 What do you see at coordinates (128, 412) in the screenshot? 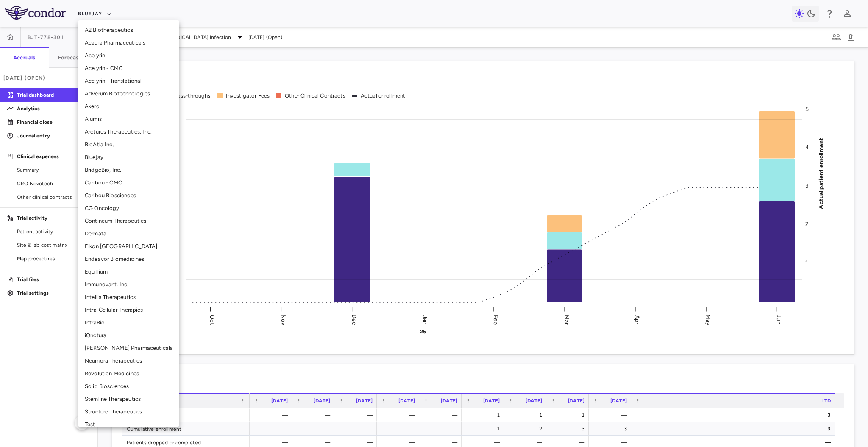
I see `li: Structure Therapeutics` at bounding box center [128, 412].